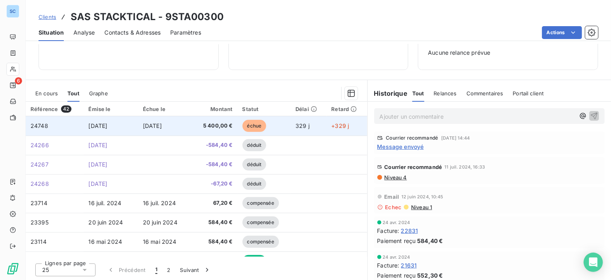 This screenshot has width=611, height=280. What do you see at coordinates (421, 207) in the screenshot?
I see `span: Niveau 1` at bounding box center [421, 207].